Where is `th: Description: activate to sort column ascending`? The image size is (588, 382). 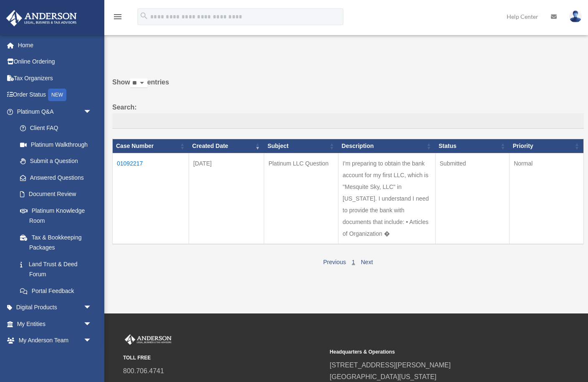
th: Description: activate to sort column ascending is located at coordinates (387, 146).